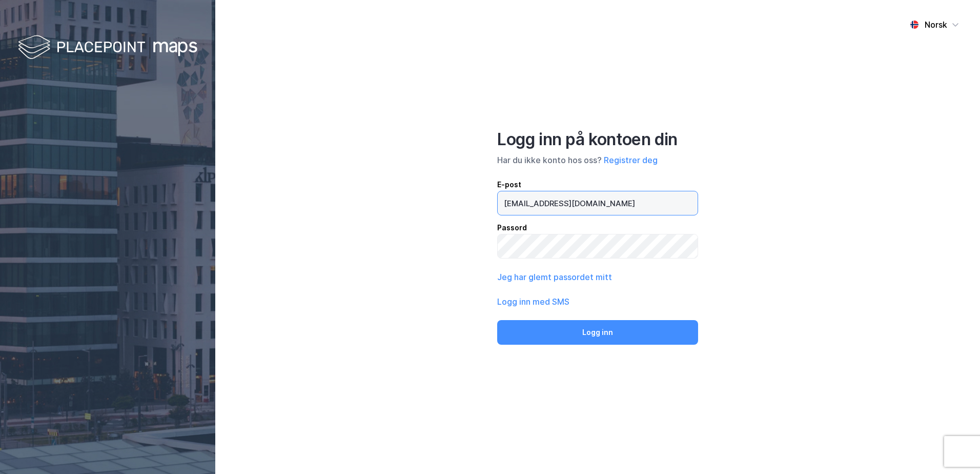 The height and width of the screenshot is (474, 980). What do you see at coordinates (597, 139) in the screenshot?
I see `div: Logg inn på kontoen din` at bounding box center [597, 139].